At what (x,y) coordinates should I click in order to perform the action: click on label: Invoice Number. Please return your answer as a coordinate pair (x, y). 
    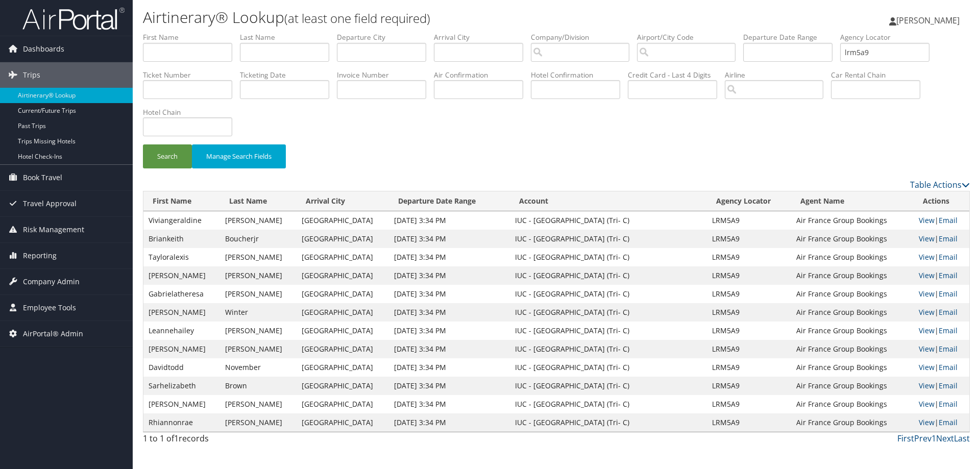
    Looking at the image, I should click on (385, 75).